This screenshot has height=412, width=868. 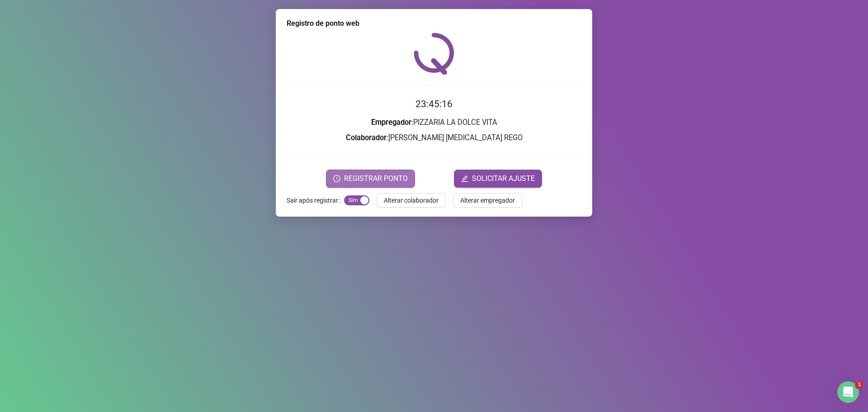 I want to click on span: SOLICITAR AJUSTE, so click(x=503, y=179).